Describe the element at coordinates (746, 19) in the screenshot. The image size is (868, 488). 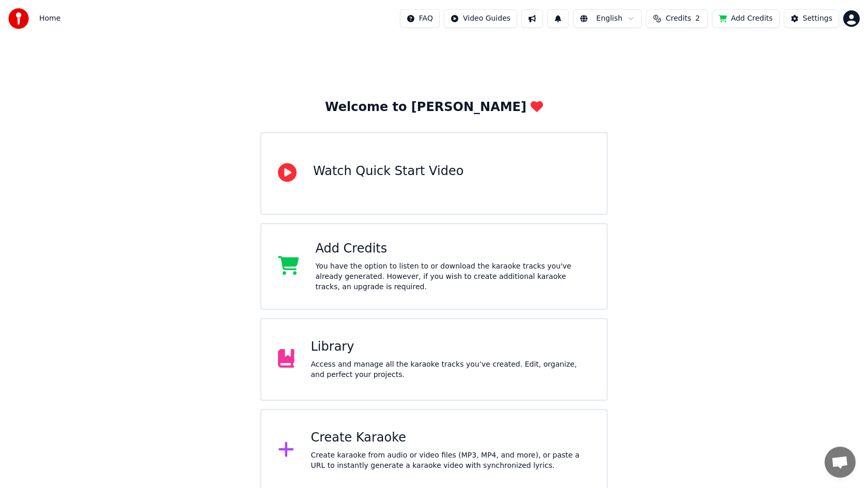
I see `button: Add Credits` at that location.